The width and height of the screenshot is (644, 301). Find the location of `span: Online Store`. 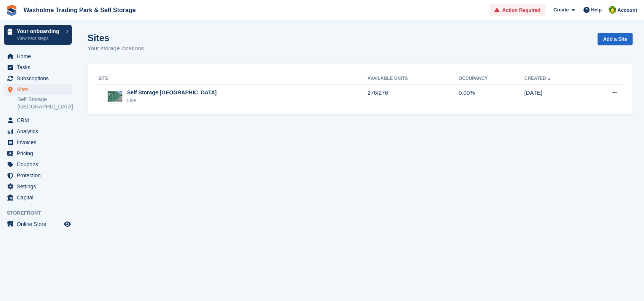

span: Online Store is located at coordinates (39, 224).